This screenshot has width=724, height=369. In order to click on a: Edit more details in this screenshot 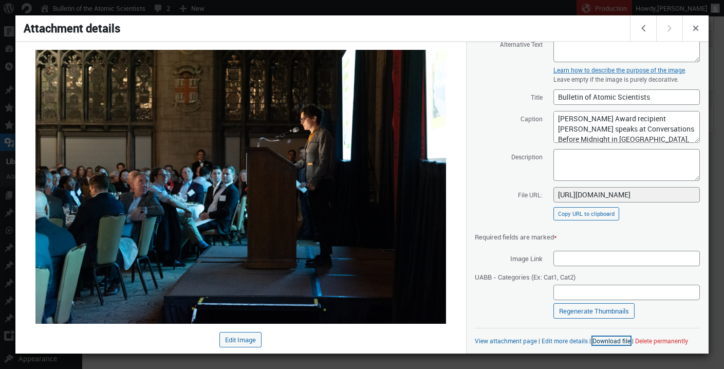, I will do `click(565, 341)`.